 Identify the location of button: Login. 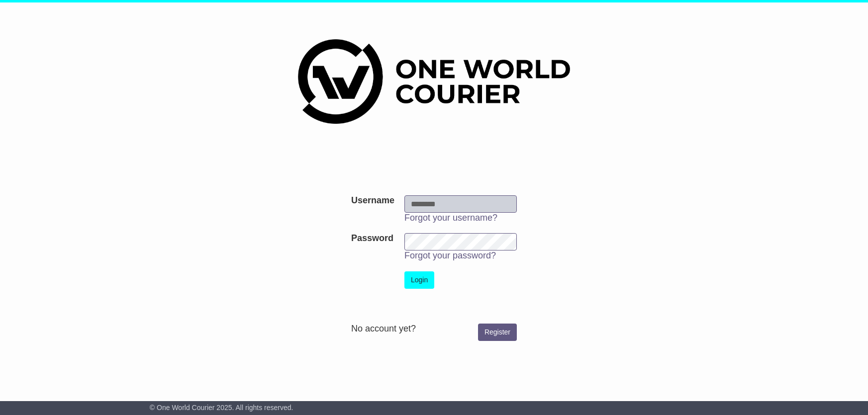
(420, 280).